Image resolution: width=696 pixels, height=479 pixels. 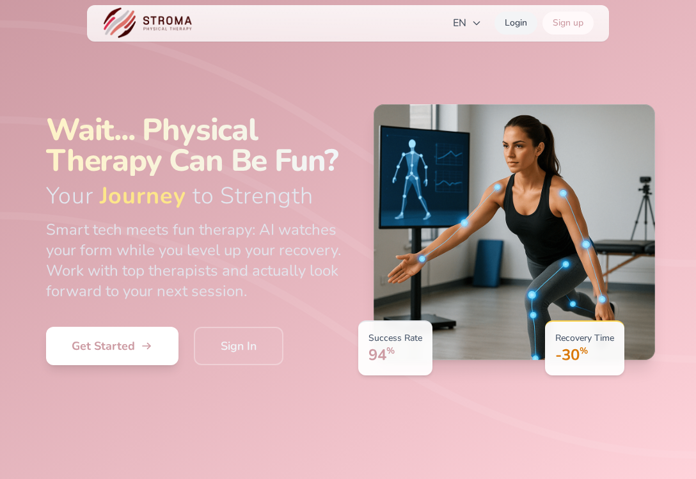 I want to click on p: 94, so click(x=395, y=355).